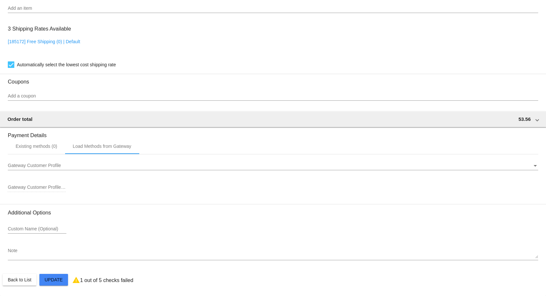 The height and width of the screenshot is (296, 546). I want to click on input: Add an item, so click(273, 8).